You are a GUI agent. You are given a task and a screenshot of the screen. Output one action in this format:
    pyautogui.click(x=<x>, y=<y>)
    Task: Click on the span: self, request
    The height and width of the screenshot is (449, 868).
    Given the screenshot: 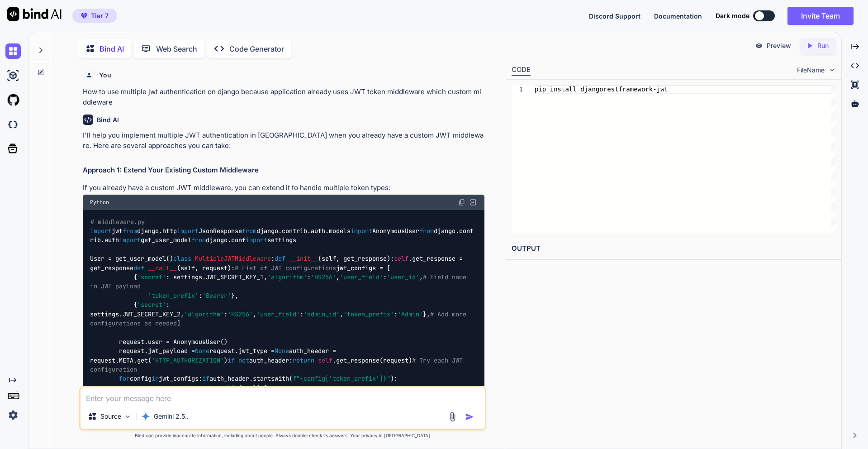 What is the action you would take?
    pyautogui.click(x=204, y=268)
    